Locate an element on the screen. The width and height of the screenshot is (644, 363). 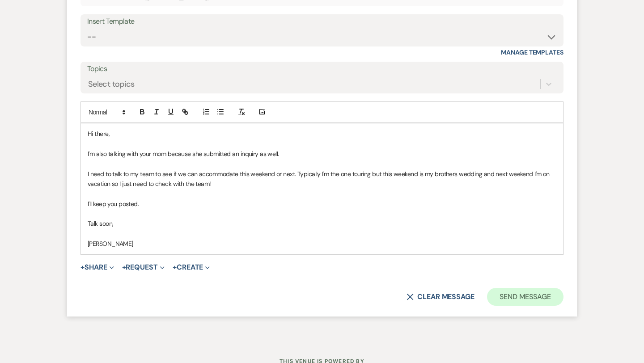
p: Talk soon, is located at coordinates (322, 223).